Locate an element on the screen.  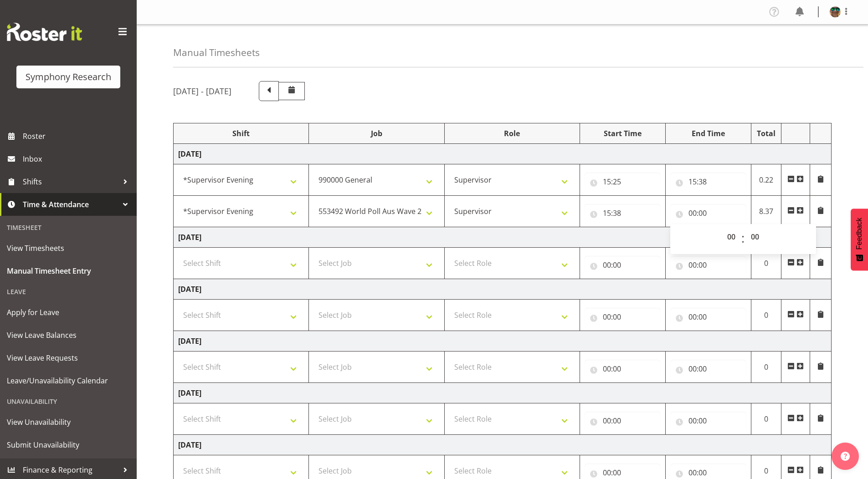
div: Shift is located at coordinates (241, 133).